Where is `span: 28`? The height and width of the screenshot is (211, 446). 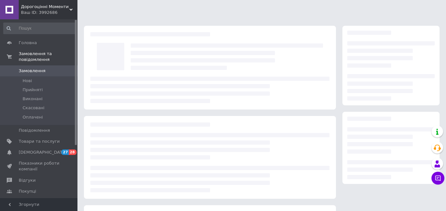 span: 28 is located at coordinates (72, 152).